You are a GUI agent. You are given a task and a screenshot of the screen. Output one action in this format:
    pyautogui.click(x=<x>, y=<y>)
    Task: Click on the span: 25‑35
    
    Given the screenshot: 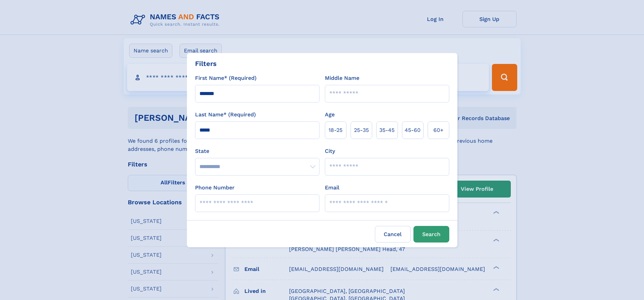 What is the action you would take?
    pyautogui.click(x=361, y=130)
    